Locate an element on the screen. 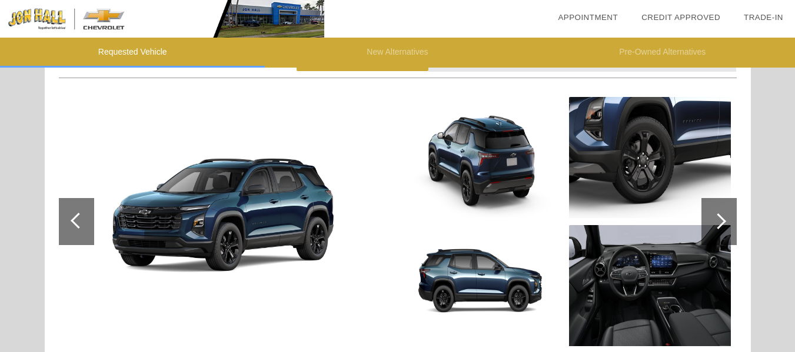  a: Trade-In is located at coordinates (763, 17).